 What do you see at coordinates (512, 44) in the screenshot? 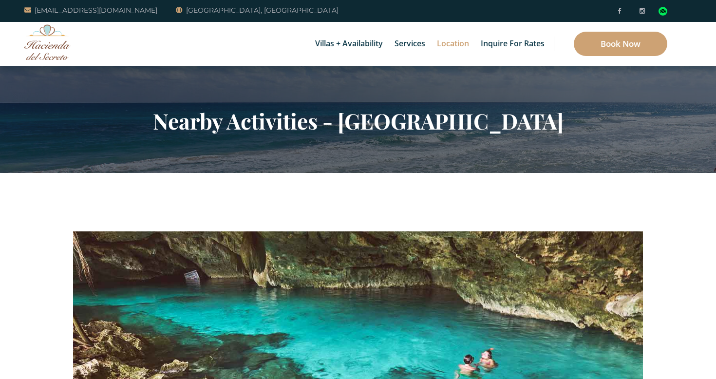
I see `a: Inquire for Rates` at bounding box center [512, 44].